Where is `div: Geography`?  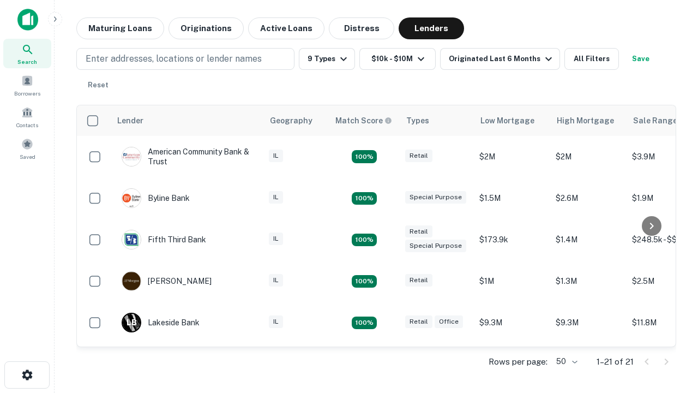
div: Geography is located at coordinates (291, 120).